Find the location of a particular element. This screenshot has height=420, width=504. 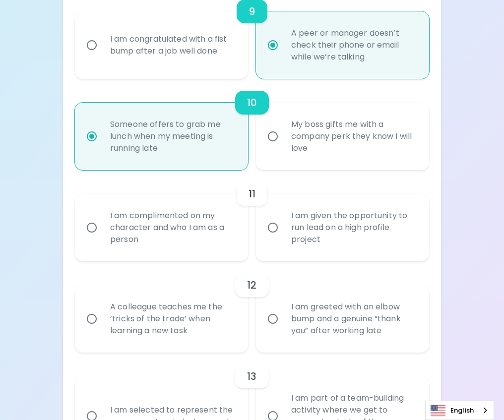

div: I am greeted with an elbow bump and a genuine “thank you” after working late is located at coordinates (353, 319).